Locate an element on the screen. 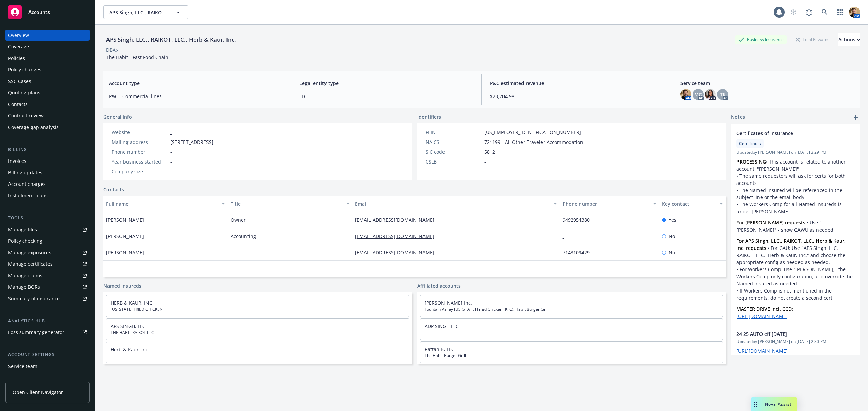 The image size is (868, 411). span: Owner is located at coordinates (238, 220).